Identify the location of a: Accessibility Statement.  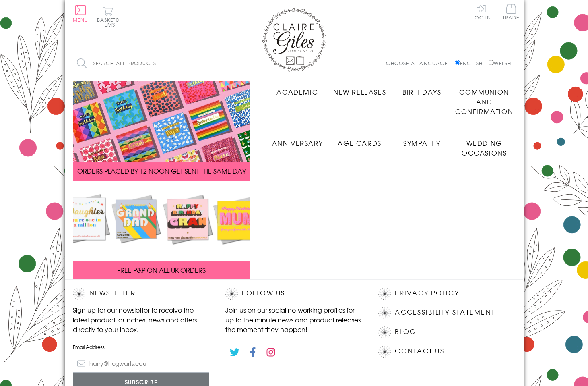
(445, 312).